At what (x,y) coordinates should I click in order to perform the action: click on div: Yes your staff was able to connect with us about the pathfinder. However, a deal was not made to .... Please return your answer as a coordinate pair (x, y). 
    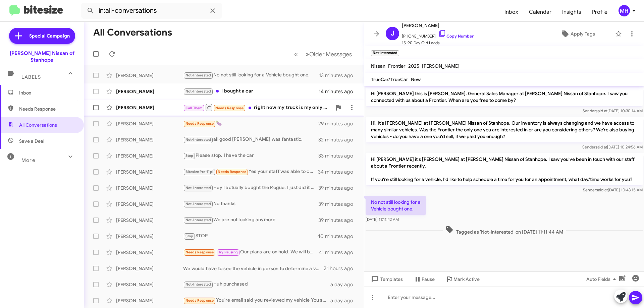
    Looking at the image, I should click on (251, 172).